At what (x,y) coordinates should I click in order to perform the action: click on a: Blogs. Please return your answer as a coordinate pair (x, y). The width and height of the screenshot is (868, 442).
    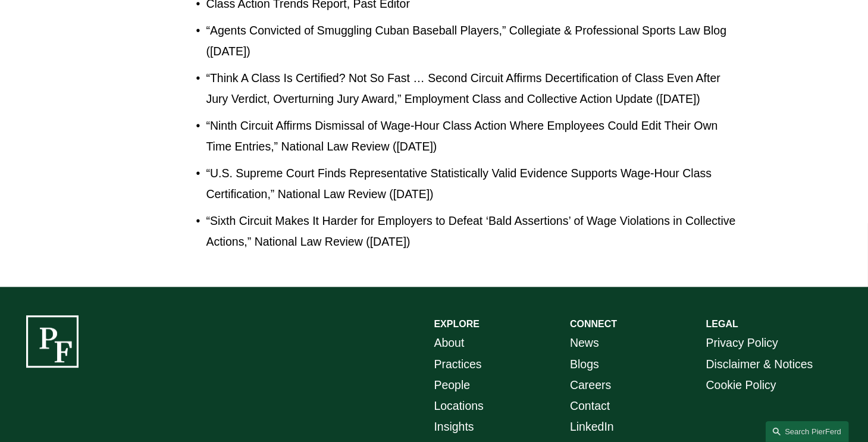
    Looking at the image, I should click on (584, 364).